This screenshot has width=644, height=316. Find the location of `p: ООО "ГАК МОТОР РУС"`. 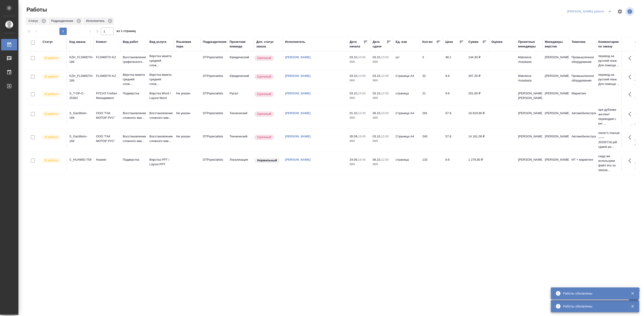

p: ООО "ГАК МОТОР РУС" is located at coordinates (107, 116).